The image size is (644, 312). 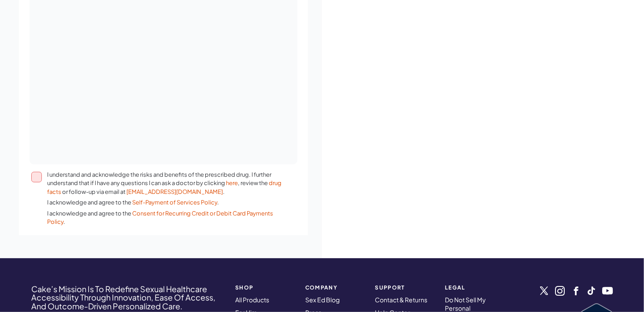 I want to click on a: Contact & Returns, so click(x=401, y=300).